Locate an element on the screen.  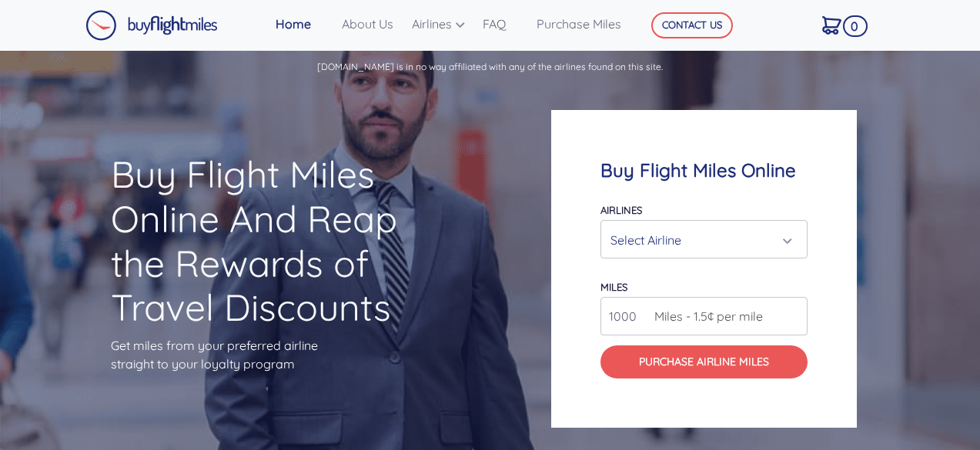
img: Cart is located at coordinates (831, 25).